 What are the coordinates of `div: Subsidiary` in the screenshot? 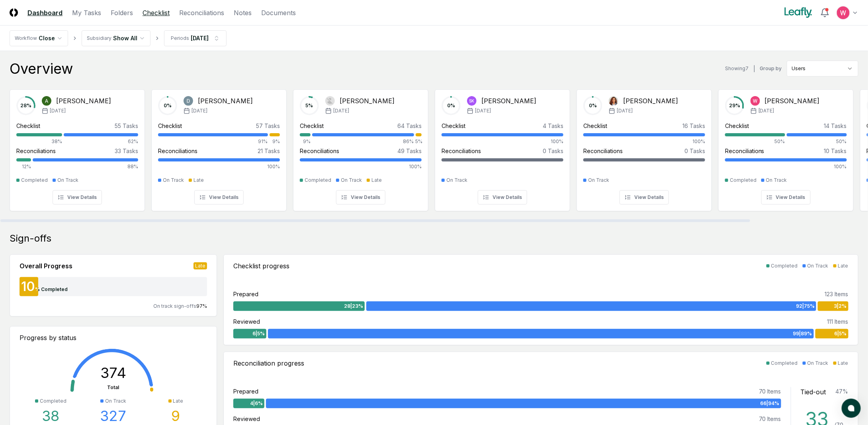 It's located at (99, 38).